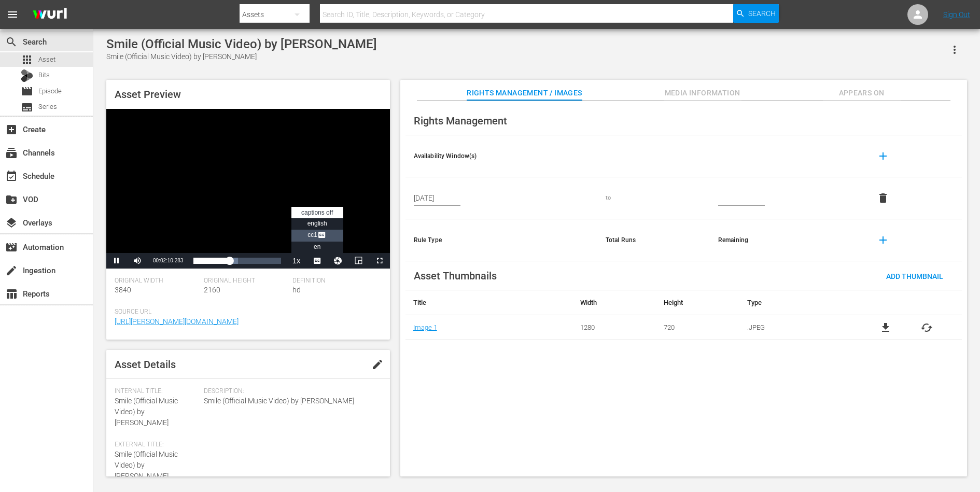 Image resolution: width=980 pixels, height=492 pixels. Describe the element at coordinates (697, 328) in the screenshot. I see `td: 720` at that location.